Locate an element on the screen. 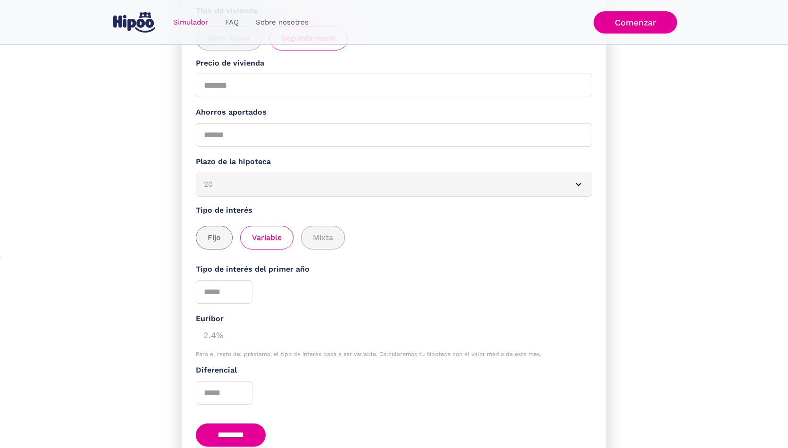  label: Tipo de interés is located at coordinates (394, 211).